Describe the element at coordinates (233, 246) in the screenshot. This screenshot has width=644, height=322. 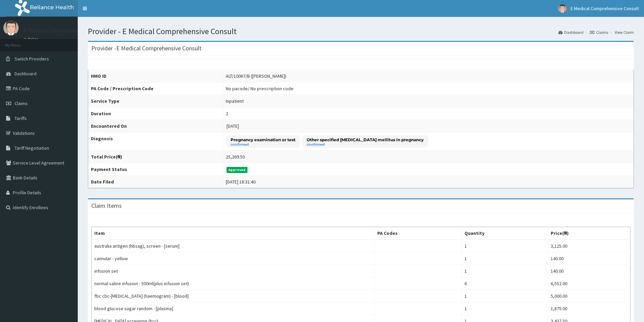
I see `td: australia antigen (hbsag), screen - [serum]` at that location.